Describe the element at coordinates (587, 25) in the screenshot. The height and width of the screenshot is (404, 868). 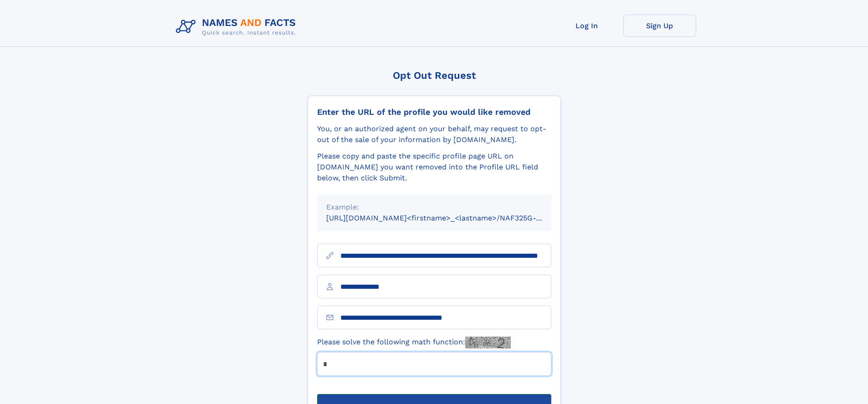
I see `a: Log In` at that location.